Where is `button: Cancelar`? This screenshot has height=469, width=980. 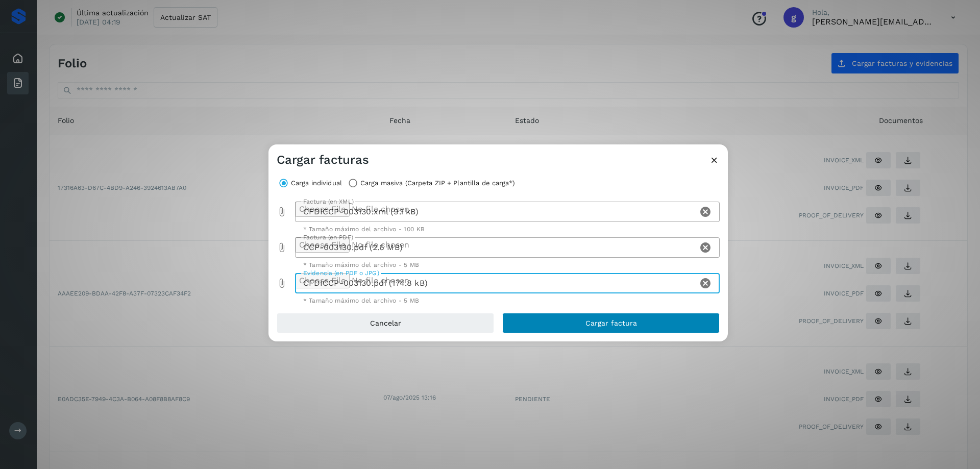 button: Cancelar is located at coordinates (385, 323).